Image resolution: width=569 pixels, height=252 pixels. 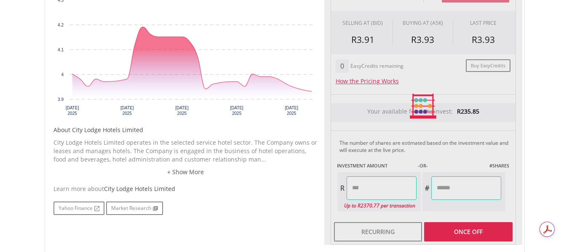 What do you see at coordinates (186, 151) in the screenshot?
I see `p: City Lodge Hotels Limited operates in the selected service hotel sector. The Company owns or leas...` at bounding box center [186, 151].